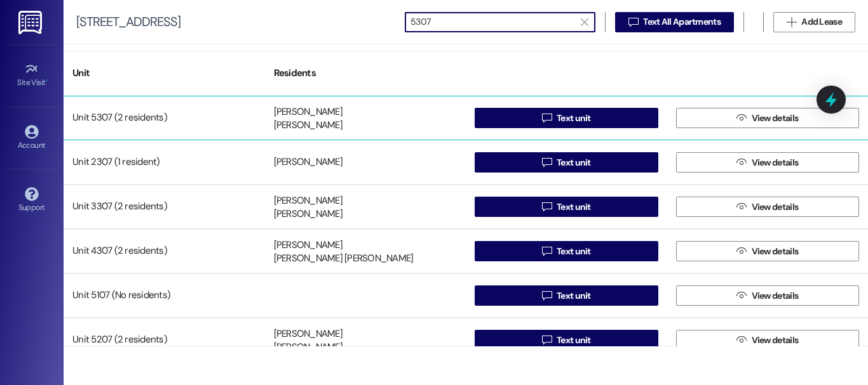 The width and height of the screenshot is (868, 385). What do you see at coordinates (164, 73) in the screenshot?
I see `div: Unit` at bounding box center [164, 73].